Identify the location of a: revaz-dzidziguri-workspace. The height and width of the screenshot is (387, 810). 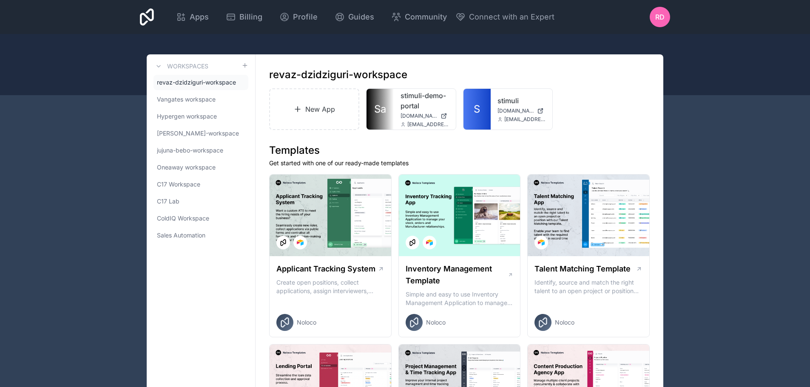
(201, 83).